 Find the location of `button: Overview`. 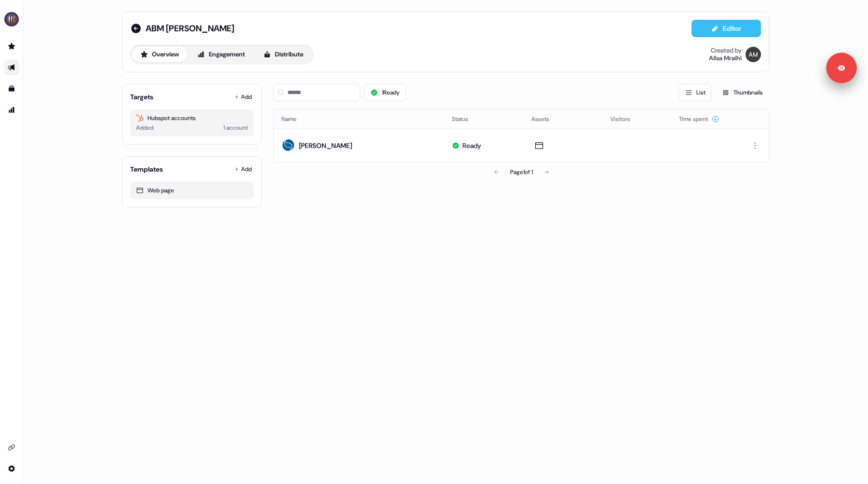

button: Overview is located at coordinates (160, 54).